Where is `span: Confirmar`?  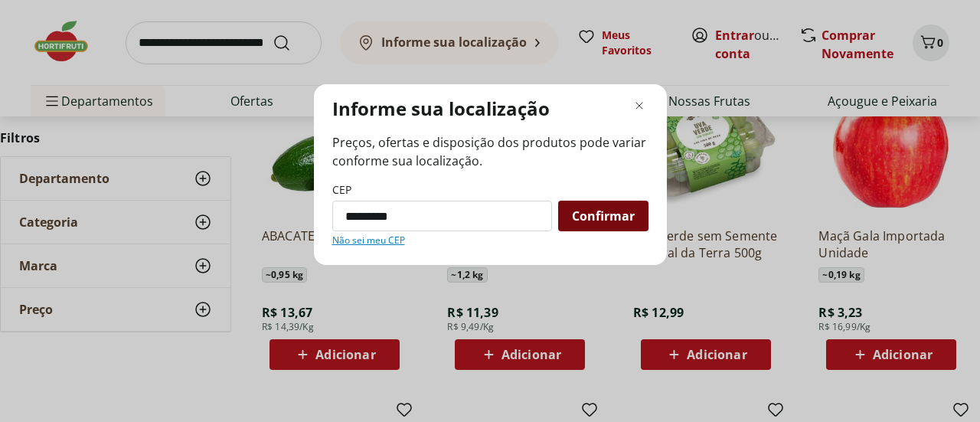
span: Confirmar is located at coordinates (603, 216).